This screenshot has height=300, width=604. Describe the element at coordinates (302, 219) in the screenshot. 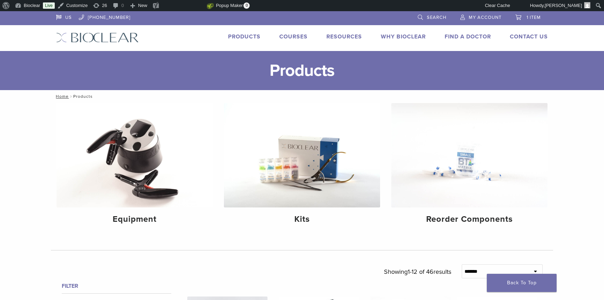

I see `h4: Kits` at that location.